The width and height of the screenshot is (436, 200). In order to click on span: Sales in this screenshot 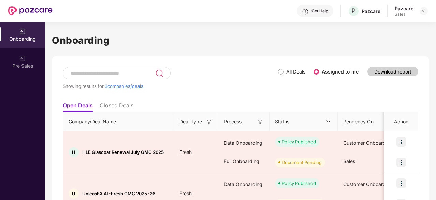, I will do `click(349, 161)`.